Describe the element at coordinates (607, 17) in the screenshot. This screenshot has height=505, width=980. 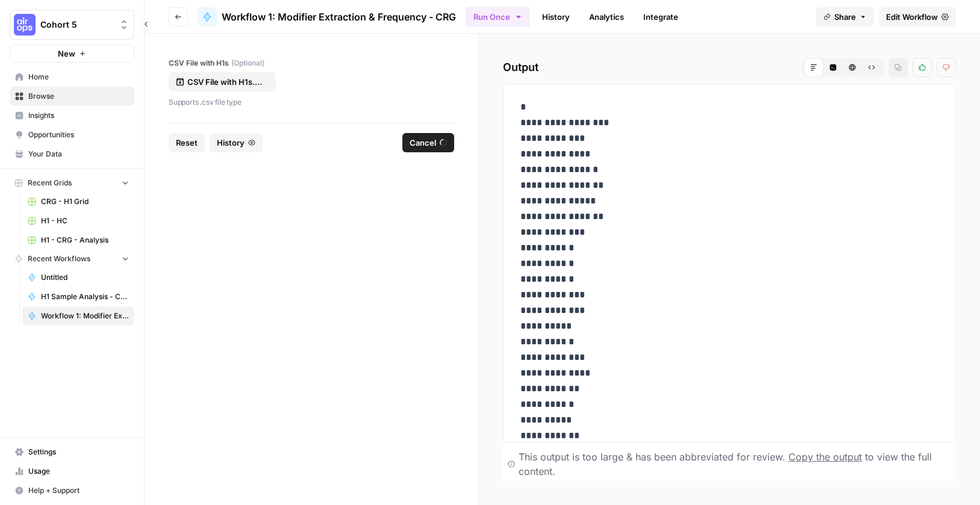
I see `a: Analytics` at that location.